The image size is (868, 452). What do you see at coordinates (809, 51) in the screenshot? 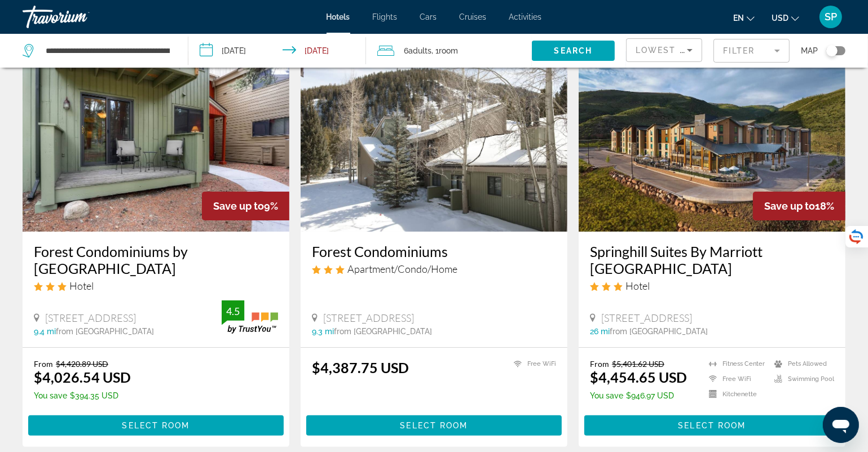
I see `span: Map` at bounding box center [809, 51].